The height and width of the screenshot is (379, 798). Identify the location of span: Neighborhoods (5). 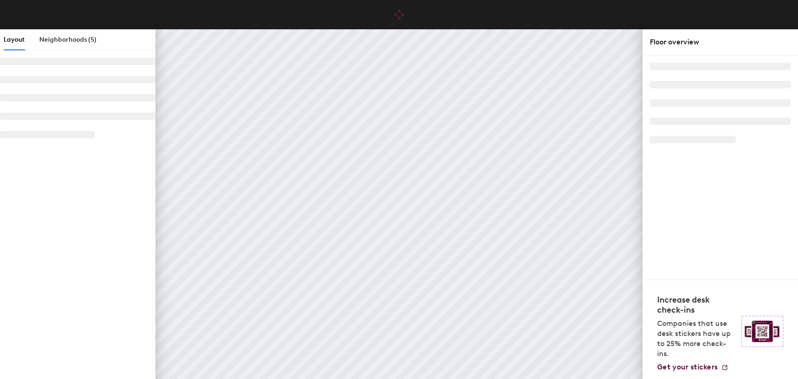
(68, 39).